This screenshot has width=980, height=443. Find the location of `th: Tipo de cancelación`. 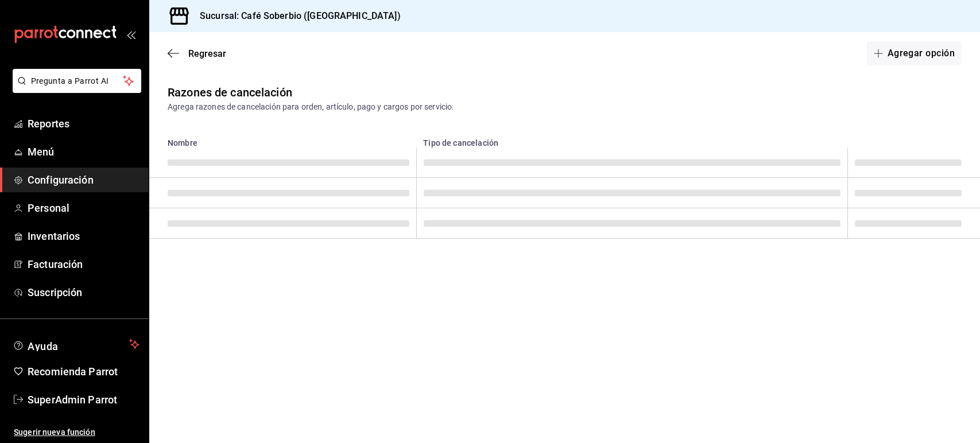

th: Tipo de cancelación is located at coordinates (631, 139).